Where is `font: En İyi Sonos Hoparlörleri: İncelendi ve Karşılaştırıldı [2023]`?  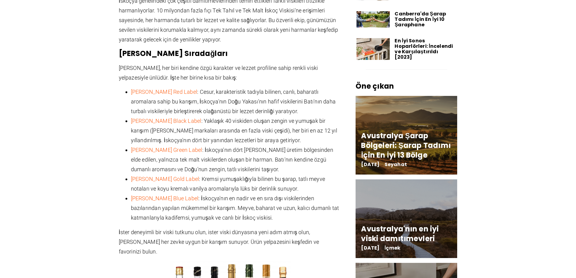
font: En İyi Sonos Hoparlörleri: İncelendi ve Karşılaştırıldı [2023] is located at coordinates (424, 49).